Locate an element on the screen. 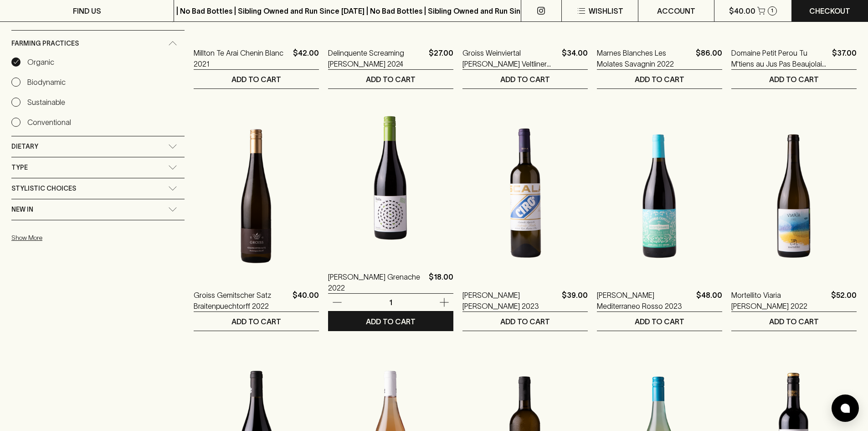 Image resolution: width=868 pixels, height=431 pixels. p: $39.00 is located at coordinates (575, 301).